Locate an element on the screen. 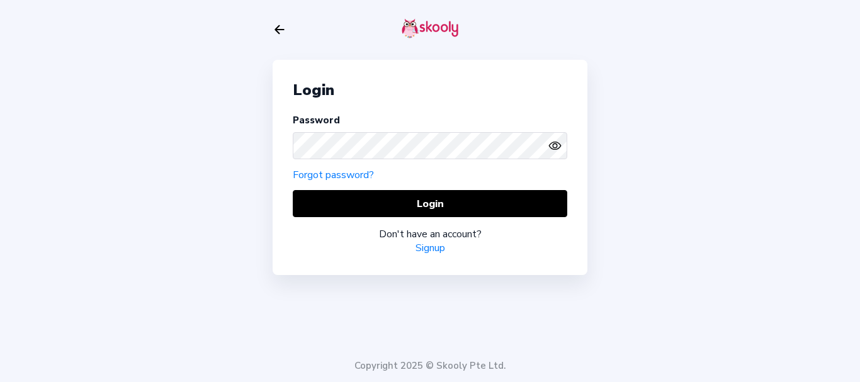 This screenshot has height=382, width=860. ion-icon: eye outline is located at coordinates (554, 145).